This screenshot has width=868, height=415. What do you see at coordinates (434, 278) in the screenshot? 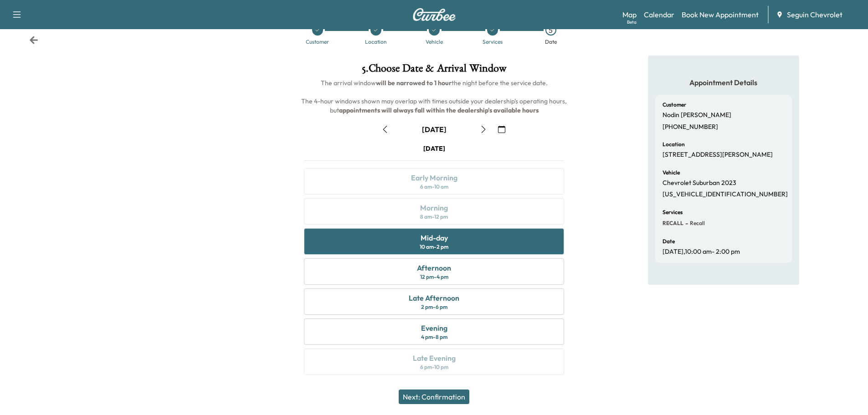
I see `div: 12 pm - 4 pm` at bounding box center [434, 278].